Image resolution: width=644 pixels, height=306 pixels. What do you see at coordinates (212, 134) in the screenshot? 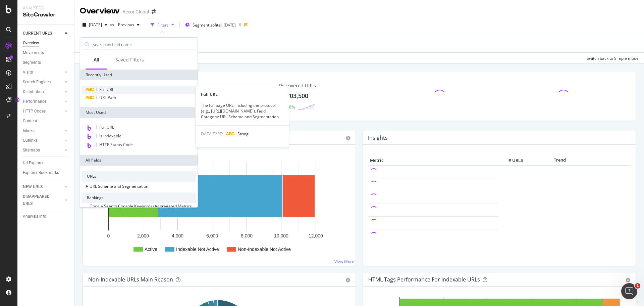
I see `span: DATA TYPE:` at bounding box center [212, 134].